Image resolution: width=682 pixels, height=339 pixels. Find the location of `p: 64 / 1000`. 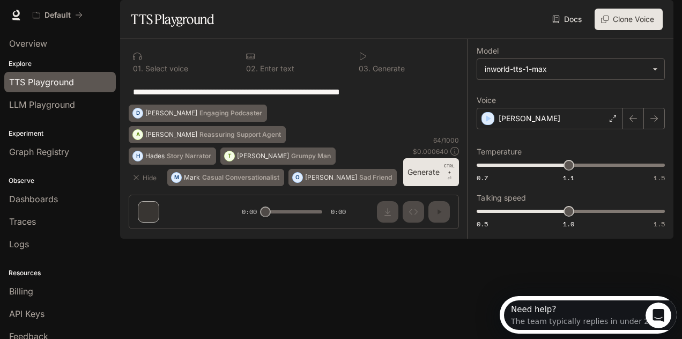

p: 64 / 1000 is located at coordinates (446, 140).